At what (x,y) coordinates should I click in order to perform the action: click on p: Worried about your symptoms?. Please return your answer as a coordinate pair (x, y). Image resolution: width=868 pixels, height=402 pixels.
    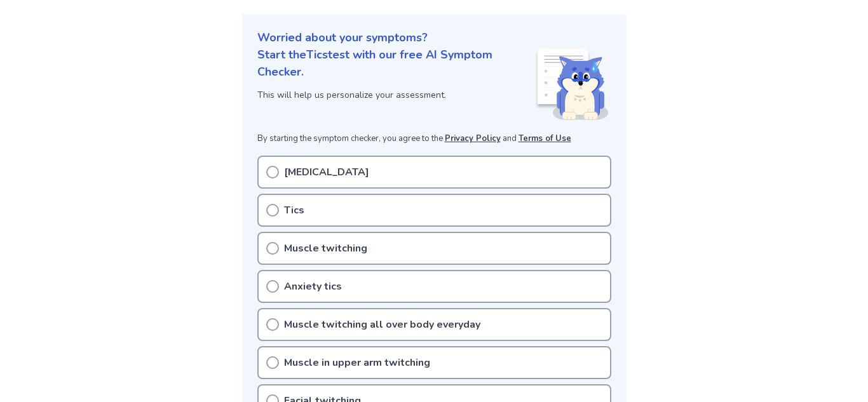
    Looking at the image, I should click on (434, 37).